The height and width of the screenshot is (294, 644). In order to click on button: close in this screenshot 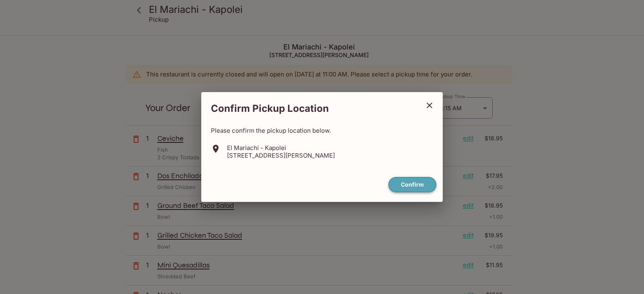, I will do `click(429, 105)`.